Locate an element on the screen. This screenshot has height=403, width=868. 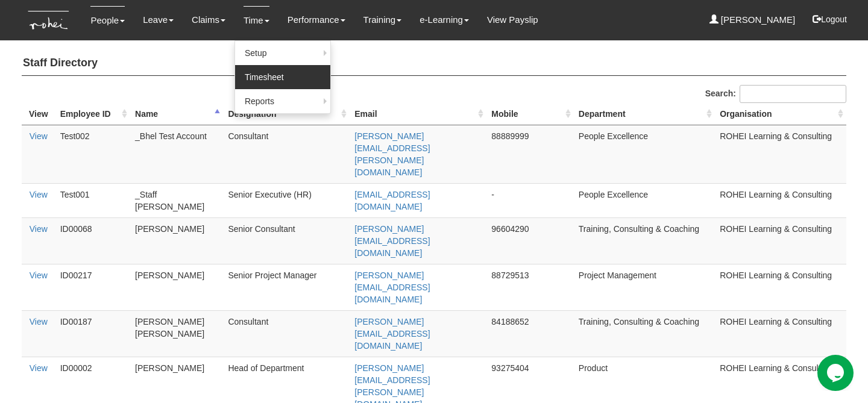
td: Project Management is located at coordinates (645, 287).